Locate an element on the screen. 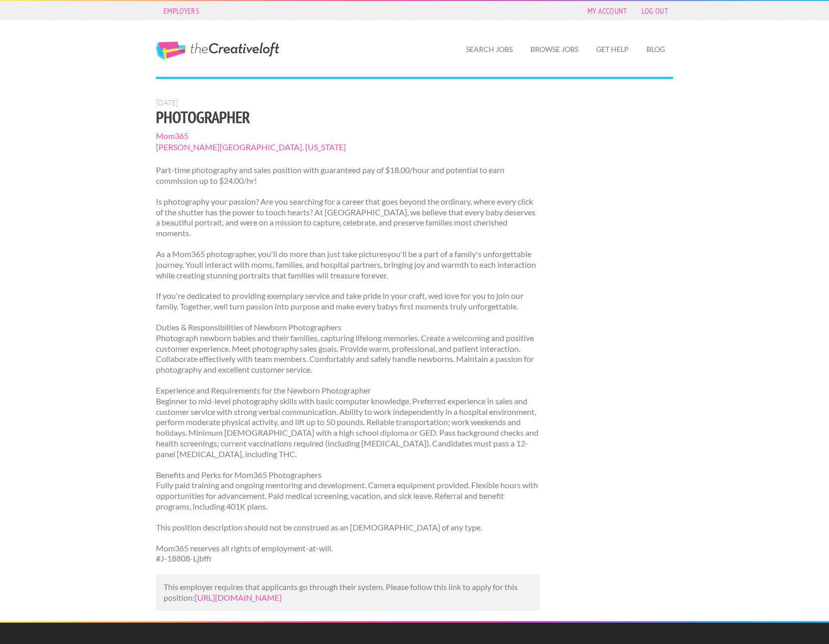  a: Search Jobs is located at coordinates (489, 49).